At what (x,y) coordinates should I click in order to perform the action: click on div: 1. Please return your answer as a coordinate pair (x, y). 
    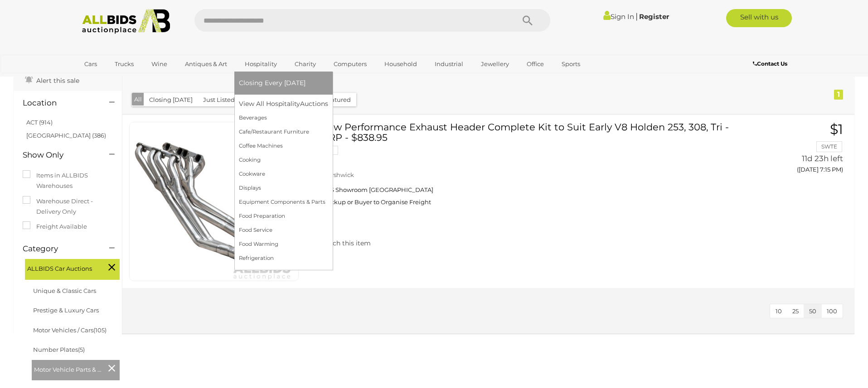
    Looking at the image, I should click on (838, 95).